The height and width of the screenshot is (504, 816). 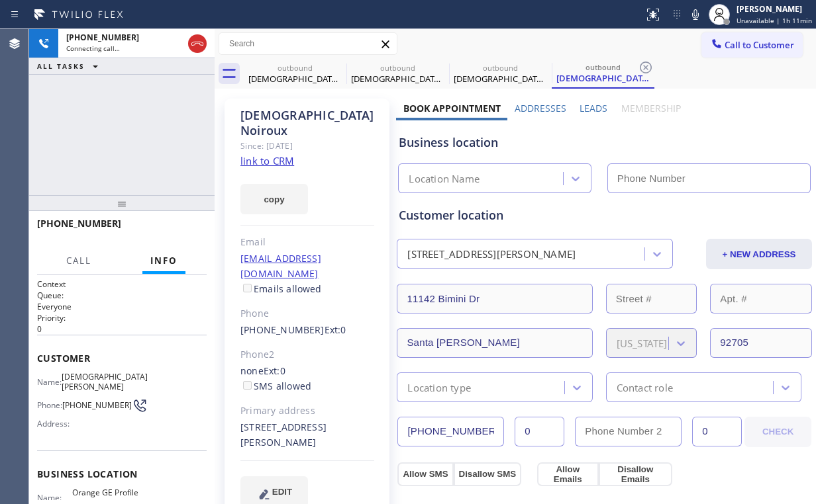 I want to click on input: Address, so click(x=494, y=299).